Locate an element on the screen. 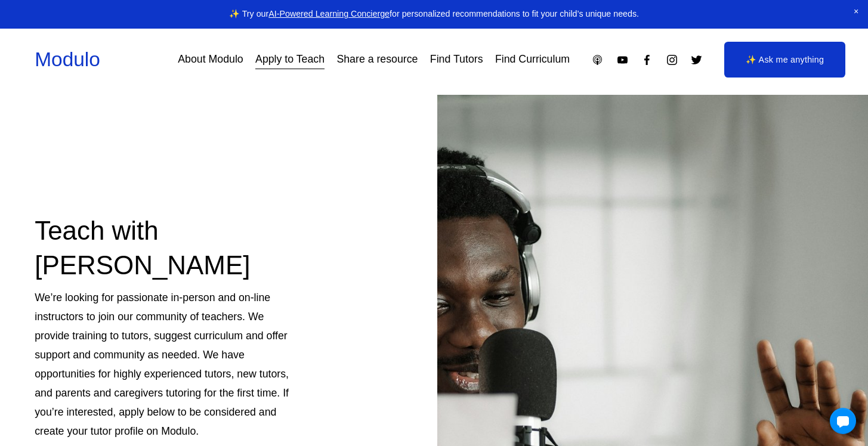 The image size is (868, 446). a: Modulo is located at coordinates (67, 59).